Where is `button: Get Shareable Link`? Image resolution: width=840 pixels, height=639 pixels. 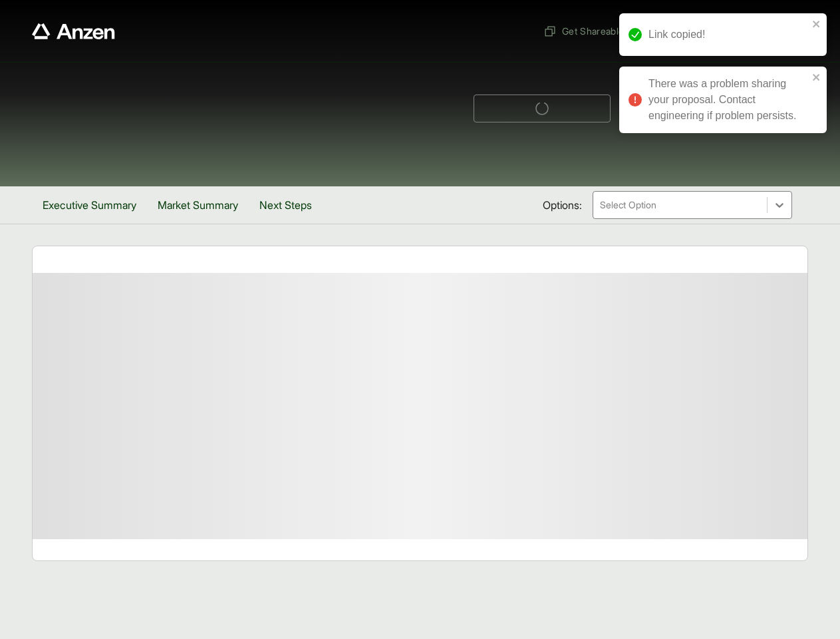
button: Get Shareable Link is located at coordinates (594, 31).